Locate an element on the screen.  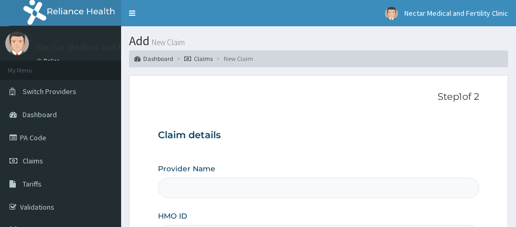
a: Dashboard is located at coordinates (154, 58).